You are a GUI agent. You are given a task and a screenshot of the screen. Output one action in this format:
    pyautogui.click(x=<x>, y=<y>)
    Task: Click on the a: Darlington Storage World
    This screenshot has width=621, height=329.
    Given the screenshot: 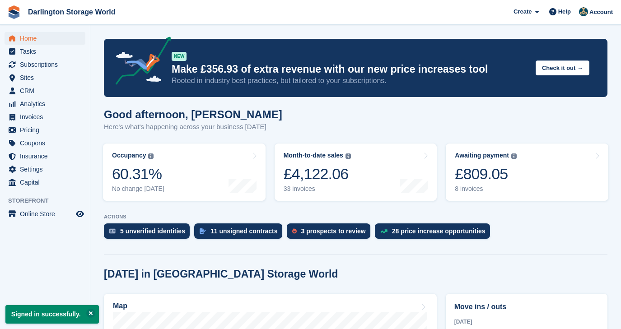 What is the action you would take?
    pyautogui.click(x=71, y=12)
    